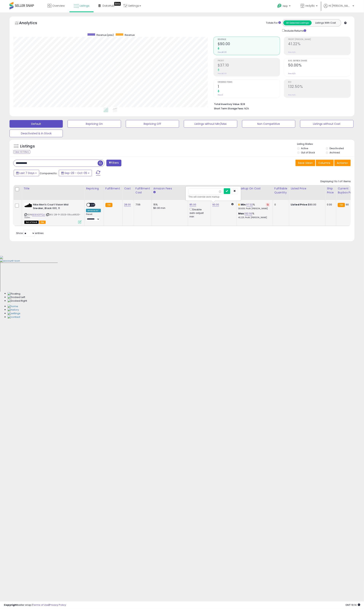  Describe the element at coordinates (75, 173) in the screenshot. I see `button: Sep-29 - Oct-05` at that location.